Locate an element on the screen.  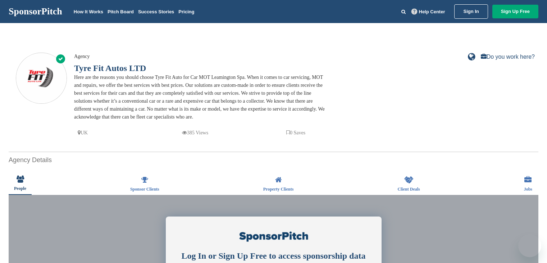
div: Here are the reasons you should choose Tyre Fit Auto for Car MOT Leamington Spa. When it comes to... is located at coordinates (200, 97).